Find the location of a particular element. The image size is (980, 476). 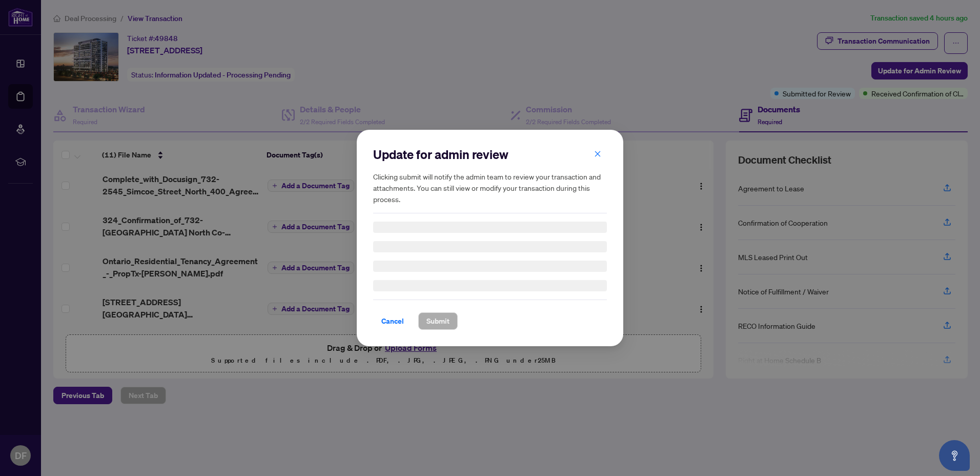

button: Cancel is located at coordinates (392, 321).